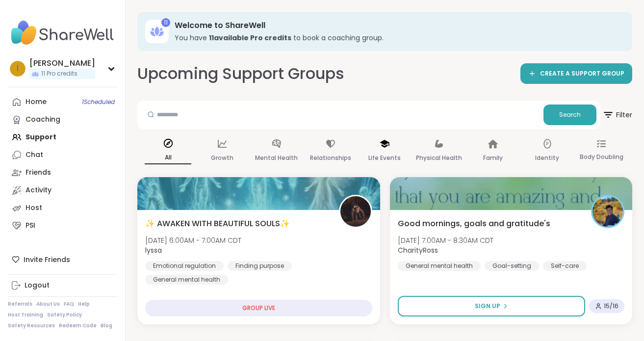 Image resolution: width=644 pixels, height=341 pixels. What do you see at coordinates (63, 208) in the screenshot?
I see `a: Host` at bounding box center [63, 208].